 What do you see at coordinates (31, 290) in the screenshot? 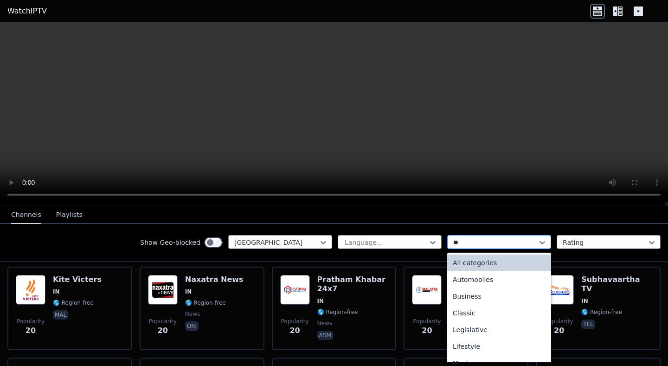
I see `img: Kite Victers` at bounding box center [31, 290].